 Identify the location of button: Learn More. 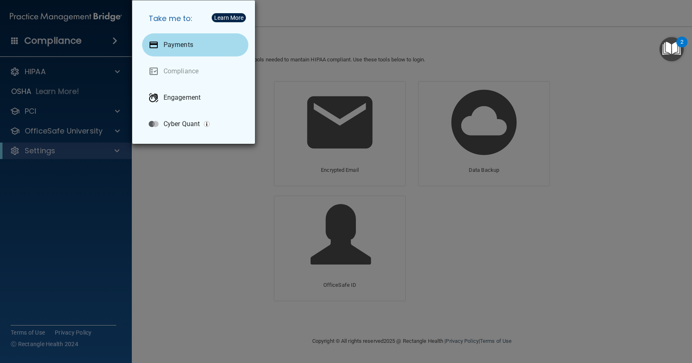
(229, 18).